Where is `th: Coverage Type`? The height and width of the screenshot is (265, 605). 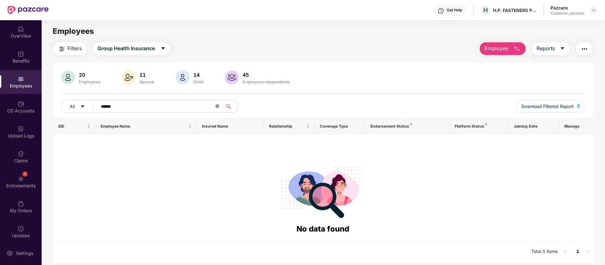 th: Coverage Type is located at coordinates (340, 126).